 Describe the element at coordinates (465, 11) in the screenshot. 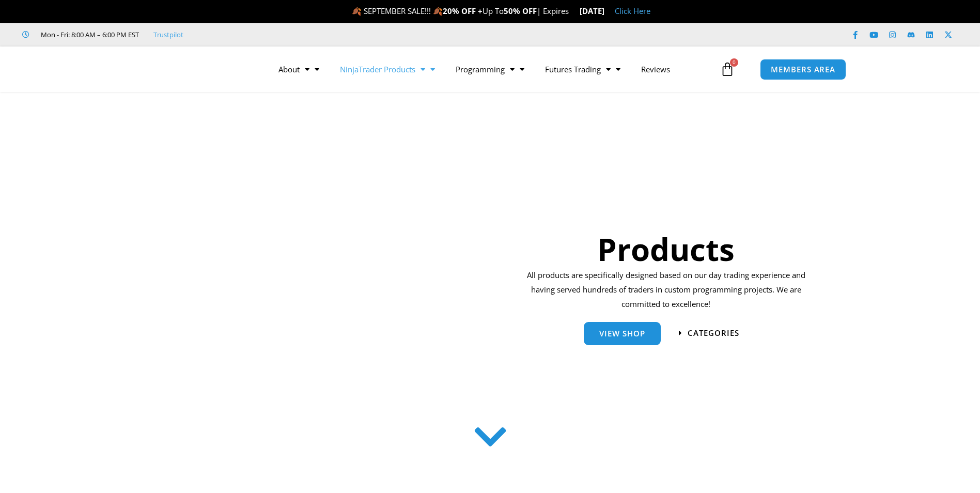

I see `span: 🍂 SEPTEMBER SALE!!! 🍂 Up To | Expires` at that location.